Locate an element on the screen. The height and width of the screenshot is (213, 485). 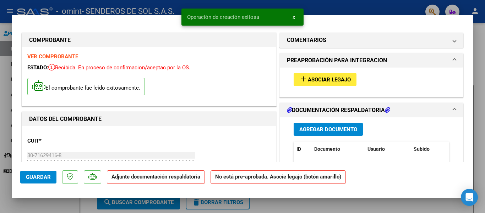
button: x is located at coordinates (294, 17).